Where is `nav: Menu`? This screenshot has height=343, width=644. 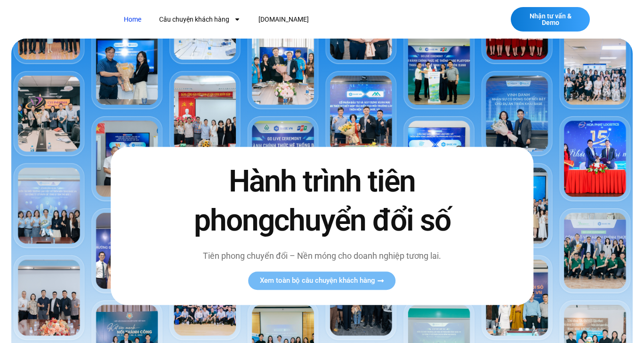
nav: Menu is located at coordinates (288, 19).